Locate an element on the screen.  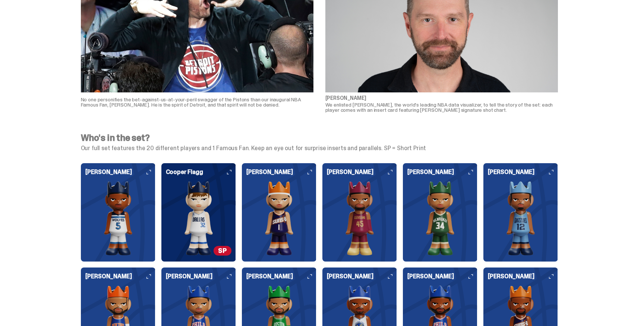
p: Our full set features the 20 different players and 1 Famous Fan. Keep an eye out for surprise ins... is located at coordinates (320, 148).